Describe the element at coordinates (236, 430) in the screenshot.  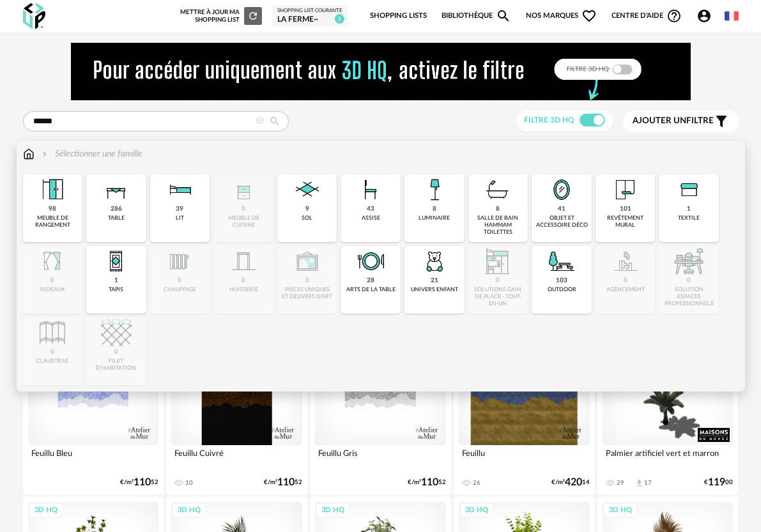
I see `a: 3D HQ Feuillu Cuivré 10 €/m²11052` at that location.